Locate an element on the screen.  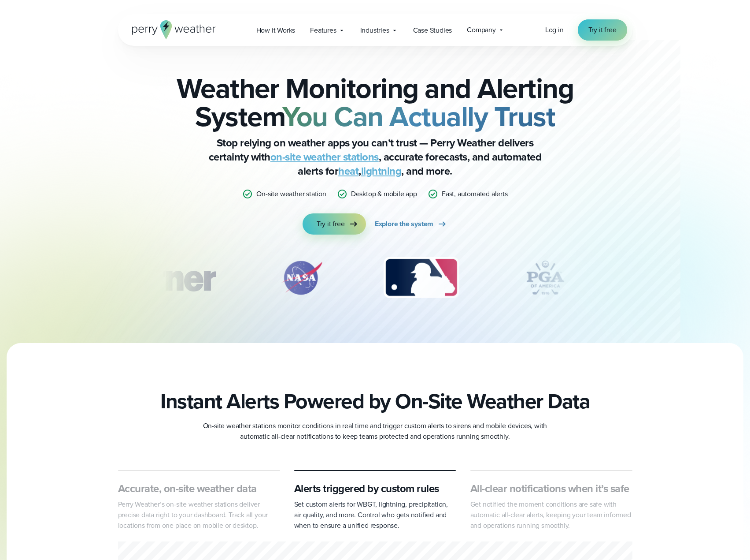
p: Stop relying on weather apps you can’t trust — Perry Weather delivers certainty with , accurate f... is located at coordinates (375, 157).